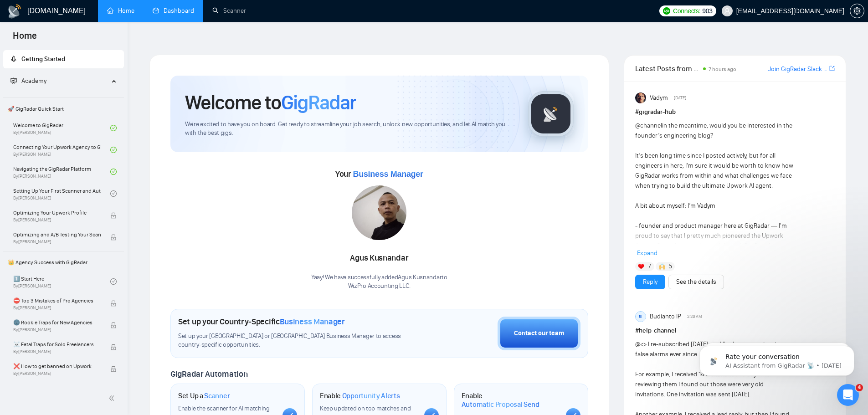 Image resolution: width=868 pixels, height=415 pixels. I want to click on div: Agus Kusnandar, so click(379, 259).